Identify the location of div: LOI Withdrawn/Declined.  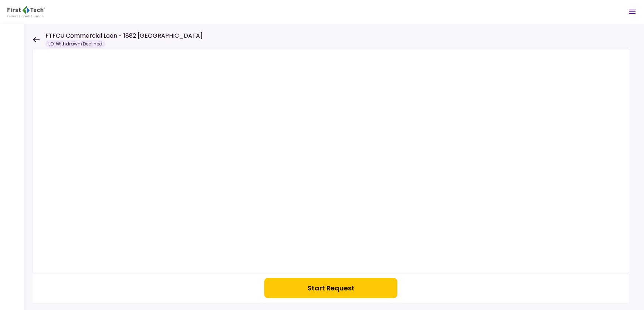
(76, 44).